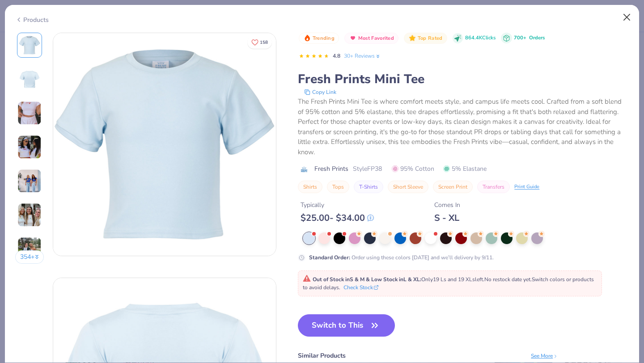 The image size is (644, 363). What do you see at coordinates (408, 186) in the screenshot?
I see `button: Short Sleeve` at bounding box center [408, 186].